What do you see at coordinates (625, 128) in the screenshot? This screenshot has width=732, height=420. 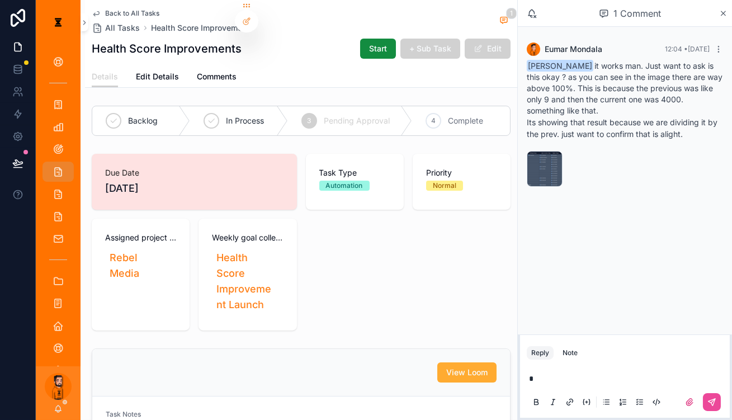 I see `p: Its showing that result because we are dividing it by the prev. just want to confirm that is alight.` at bounding box center [625, 128].